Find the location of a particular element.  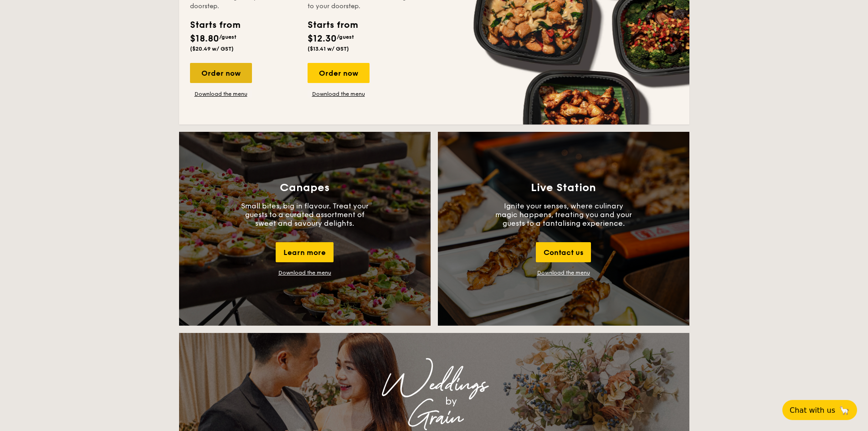

h3: Canapes is located at coordinates (305, 188).